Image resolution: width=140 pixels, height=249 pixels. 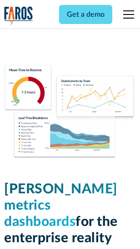 I want to click on a: home, so click(x=19, y=15).